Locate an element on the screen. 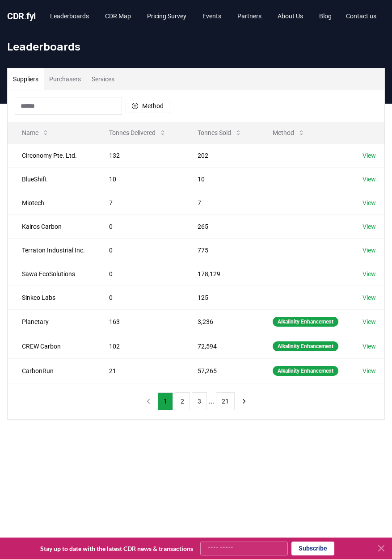 This screenshot has height=559, width=392. td: Planetary is located at coordinates (51, 322).